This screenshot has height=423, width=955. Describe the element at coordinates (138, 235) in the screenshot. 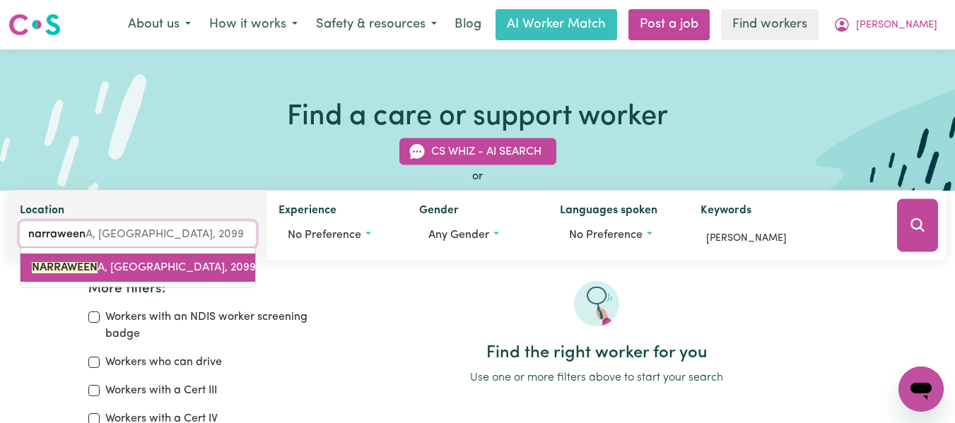

I see `input: Enter a suburb` at that location.